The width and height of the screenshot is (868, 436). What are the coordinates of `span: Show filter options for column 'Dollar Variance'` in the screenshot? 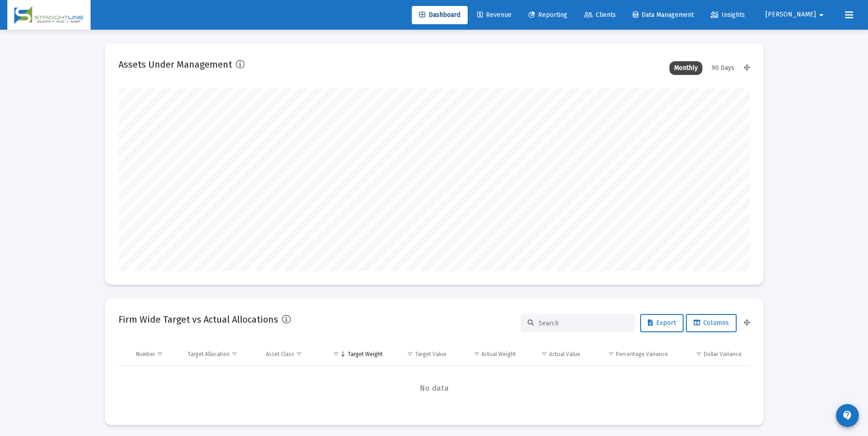 It's located at (699, 354).